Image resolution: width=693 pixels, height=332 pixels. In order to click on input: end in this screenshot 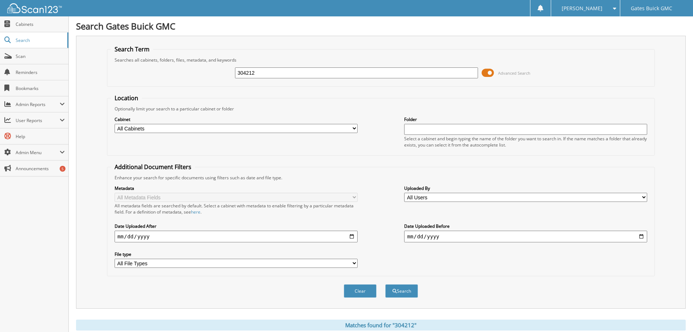, I will do `click(526, 236)`.